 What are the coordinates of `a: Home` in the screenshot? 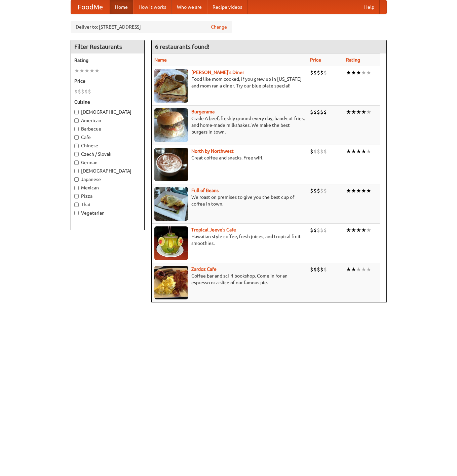 It's located at (122, 7).